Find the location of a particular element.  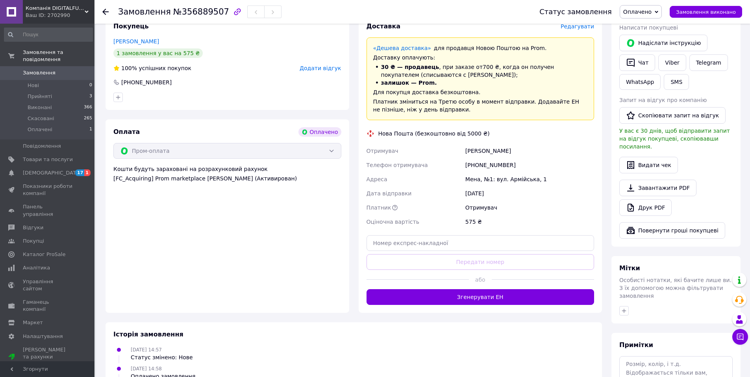

span: Телефон отримувача is located at coordinates (397, 165).